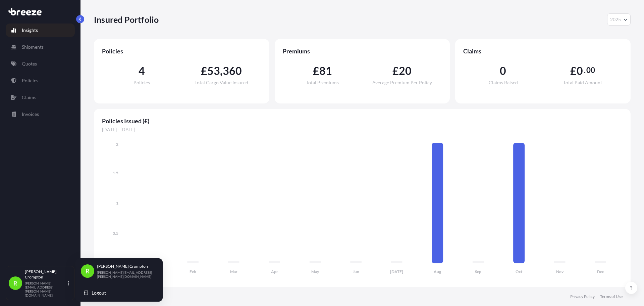  Describe the element at coordinates (232, 71) in the screenshot. I see `span: 360` at that location.